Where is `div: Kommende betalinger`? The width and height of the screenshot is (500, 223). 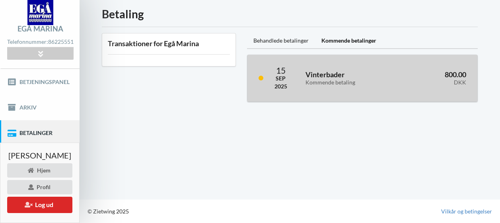
div: Kommende betalinger is located at coordinates (349, 41).